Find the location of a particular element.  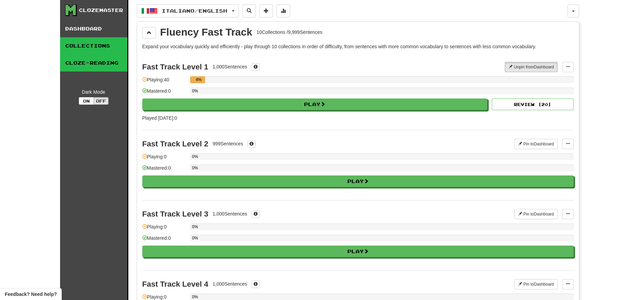

button: Off is located at coordinates (101, 100).